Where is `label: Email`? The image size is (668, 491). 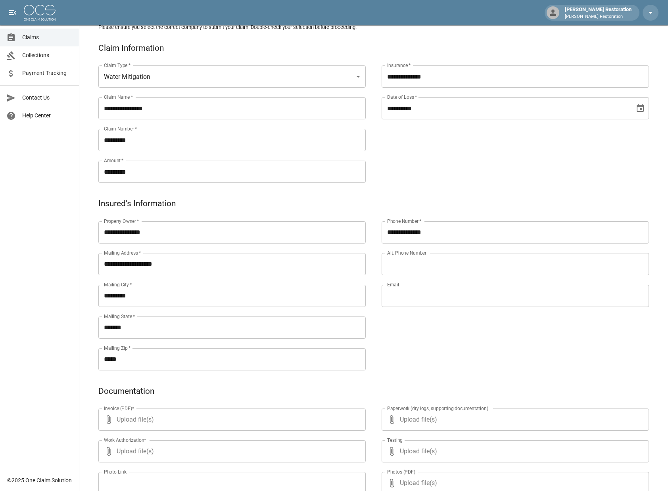
label: Email is located at coordinates (393, 284).